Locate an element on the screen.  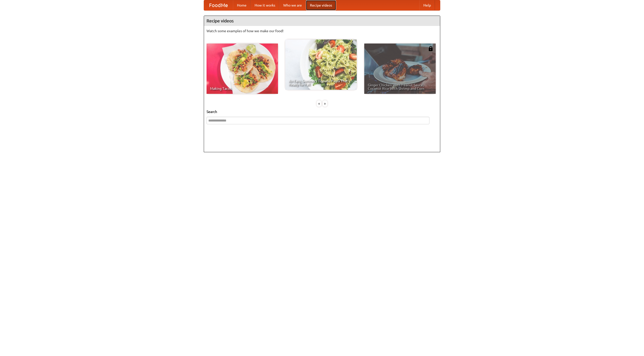
a: Home is located at coordinates (242, 5).